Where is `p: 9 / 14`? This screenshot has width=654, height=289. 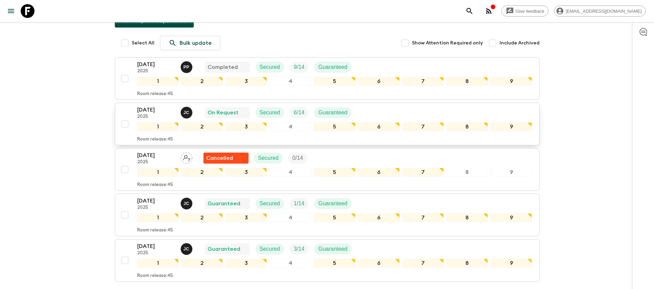
p: 9 / 14 is located at coordinates (299, 67).